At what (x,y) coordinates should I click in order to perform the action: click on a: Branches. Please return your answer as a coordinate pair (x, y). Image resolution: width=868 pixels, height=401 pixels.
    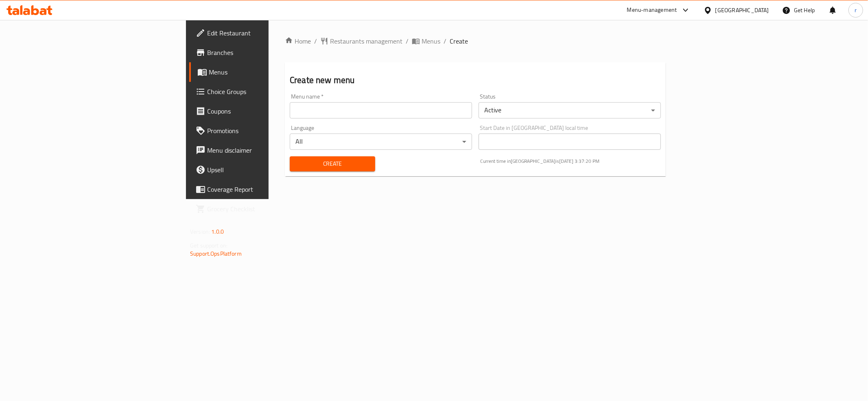
    Looking at the image, I should click on (260, 53).